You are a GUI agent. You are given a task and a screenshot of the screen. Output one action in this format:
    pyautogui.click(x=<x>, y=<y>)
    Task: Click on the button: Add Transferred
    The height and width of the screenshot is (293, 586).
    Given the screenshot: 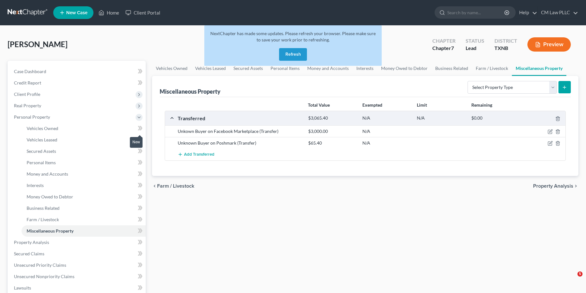 What is the action you would take?
    pyautogui.click(x=196, y=155)
    